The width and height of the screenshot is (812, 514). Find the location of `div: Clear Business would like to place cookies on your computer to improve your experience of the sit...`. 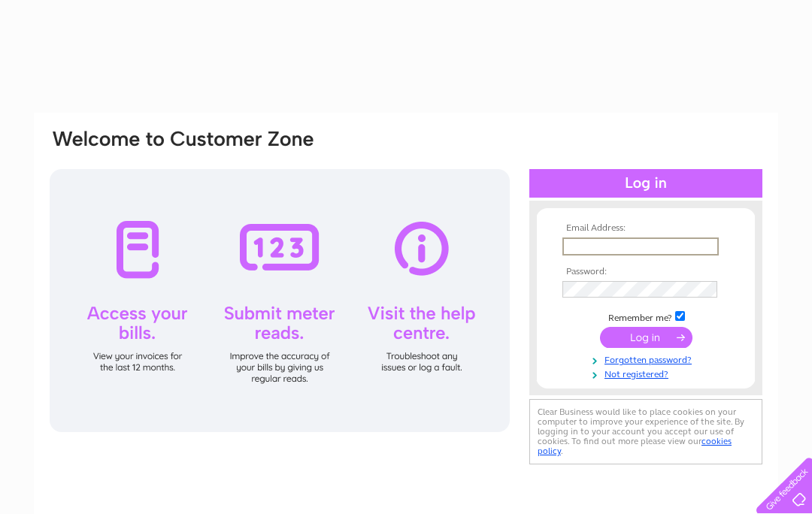

div: Clear Business would like to place cookies on your computer to improve your experience of the sit... is located at coordinates (646, 431).